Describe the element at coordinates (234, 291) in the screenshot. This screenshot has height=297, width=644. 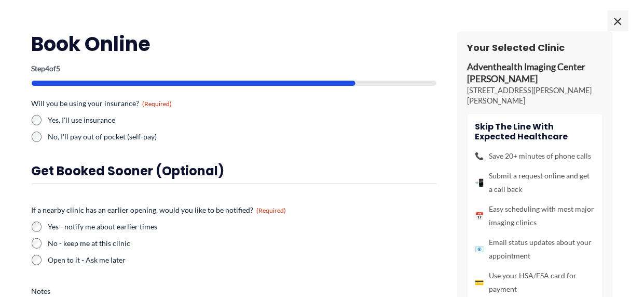
I see `label: Notes` at that location.